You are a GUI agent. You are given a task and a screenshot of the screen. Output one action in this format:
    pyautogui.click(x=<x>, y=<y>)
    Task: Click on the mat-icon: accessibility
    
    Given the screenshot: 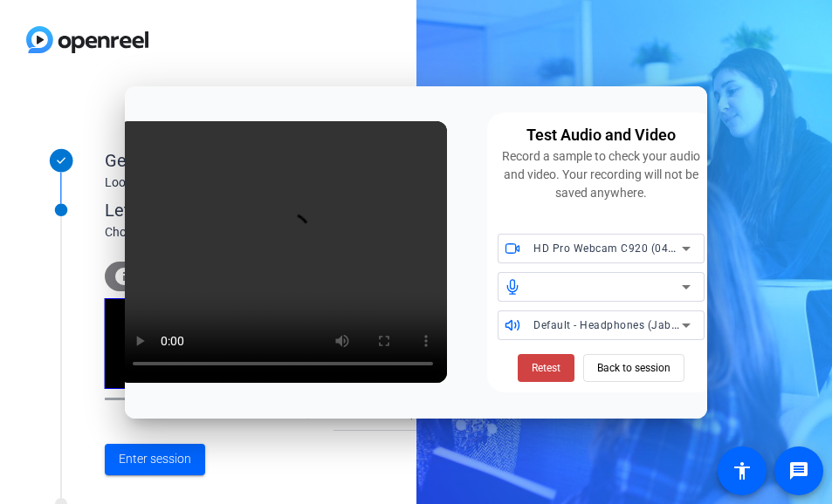 What is the action you would take?
    pyautogui.click(x=742, y=471)
    